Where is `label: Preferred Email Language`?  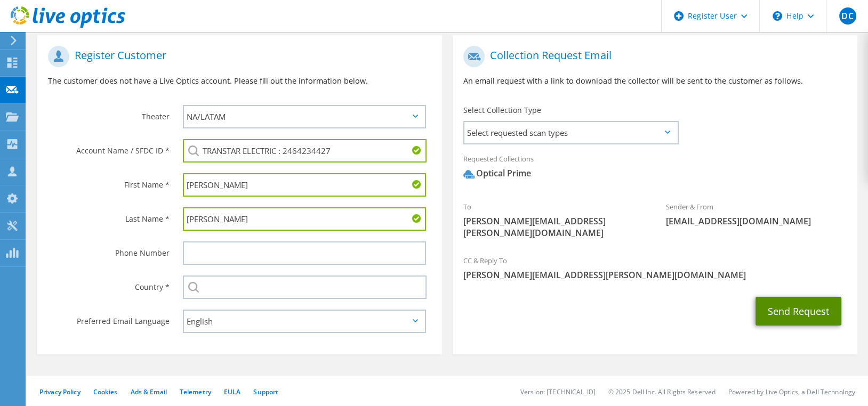 label: Preferred Email Language is located at coordinates (109, 318).